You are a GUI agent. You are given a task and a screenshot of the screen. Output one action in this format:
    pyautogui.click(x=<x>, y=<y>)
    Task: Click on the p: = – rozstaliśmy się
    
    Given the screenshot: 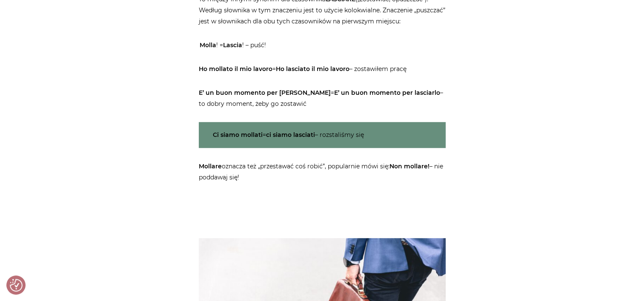 What is the action you would take?
    pyautogui.click(x=322, y=135)
    